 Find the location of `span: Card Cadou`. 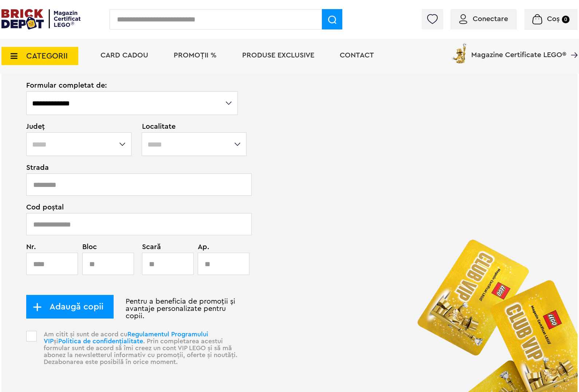

span: Card Cadou is located at coordinates (124, 55).